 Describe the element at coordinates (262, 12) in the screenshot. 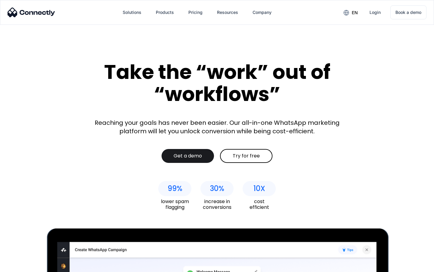

I see `div: Company` at that location.